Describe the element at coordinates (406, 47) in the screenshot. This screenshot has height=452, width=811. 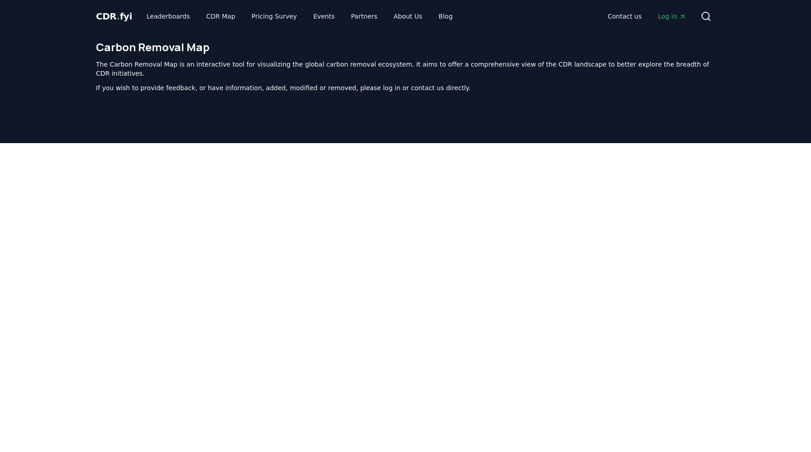
I see `h1: Carbon Removal Map` at that location.